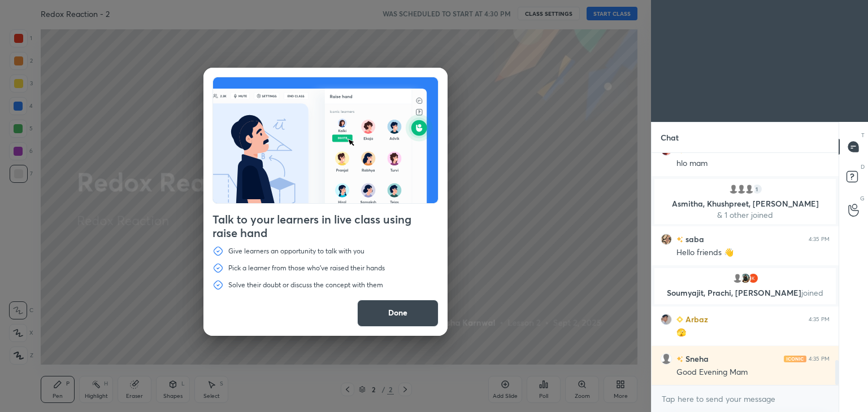 Image resolution: width=868 pixels, height=412 pixels. Describe the element at coordinates (670, 137) in the screenshot. I see `p: Chat` at that location.